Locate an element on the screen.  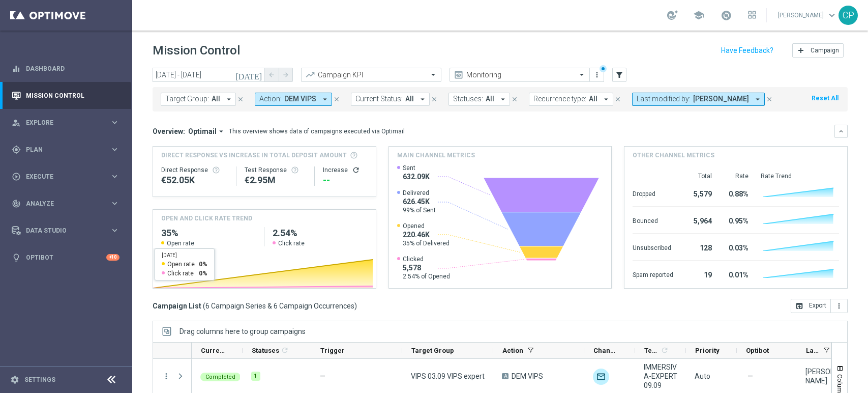
button: Optimail arrow_drop_down is located at coordinates (207, 132).